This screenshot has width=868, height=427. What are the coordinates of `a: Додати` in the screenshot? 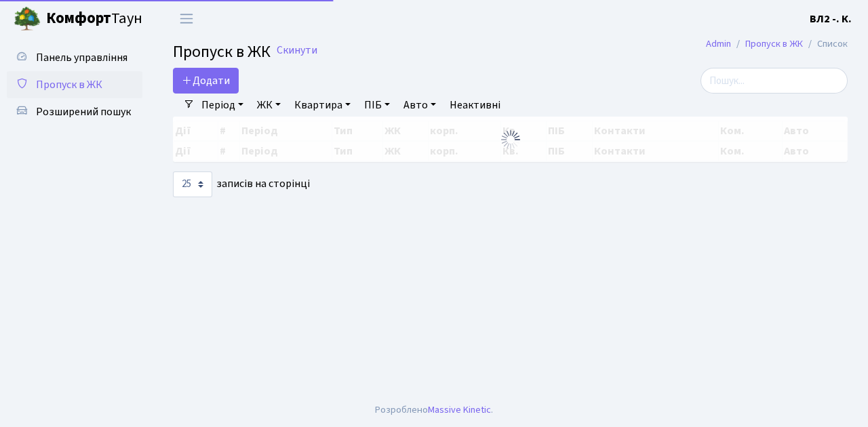 It's located at (206, 80).